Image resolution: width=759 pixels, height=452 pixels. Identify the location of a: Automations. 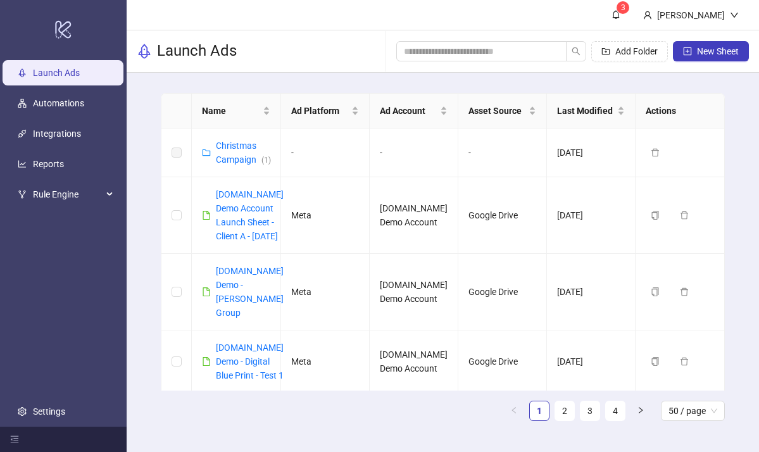
(58, 103).